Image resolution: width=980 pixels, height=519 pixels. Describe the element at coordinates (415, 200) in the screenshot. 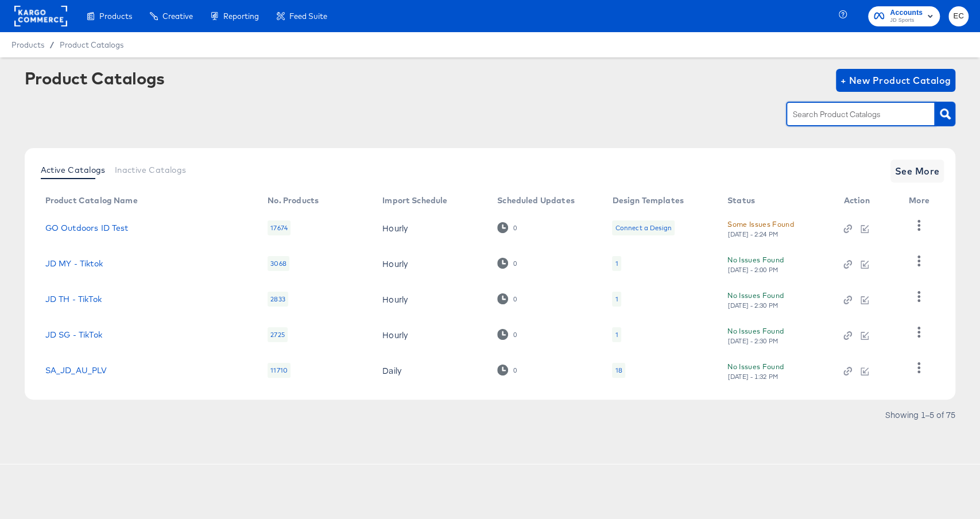

I see `div: Import Schedule` at that location.